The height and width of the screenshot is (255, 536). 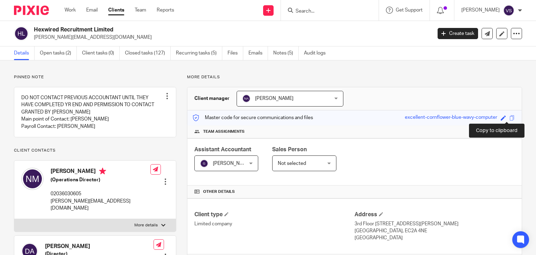 What do you see at coordinates (219, 192) in the screenshot?
I see `span: Other details` at bounding box center [219, 192].